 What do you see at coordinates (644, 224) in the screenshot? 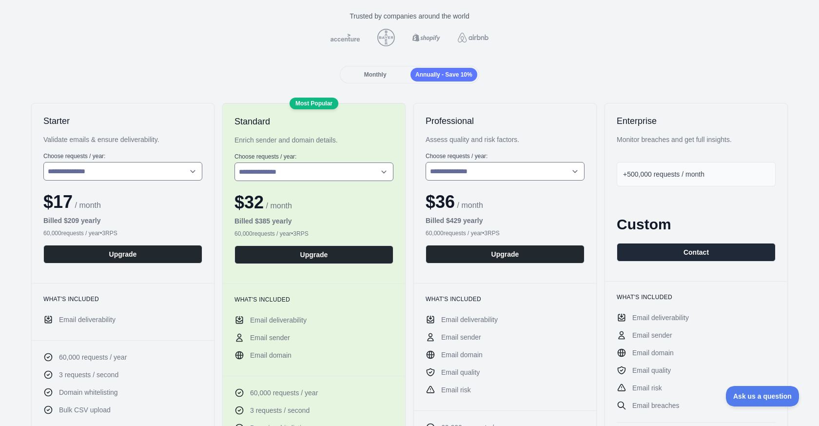
I see `span: Custom` at bounding box center [644, 224].